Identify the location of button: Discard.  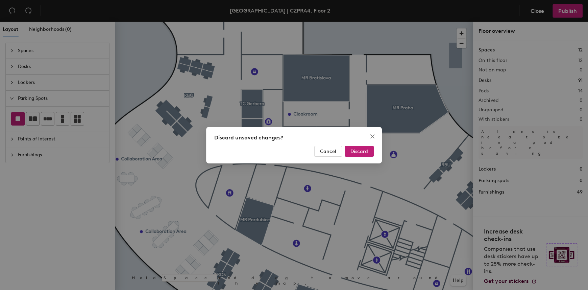
(359, 151).